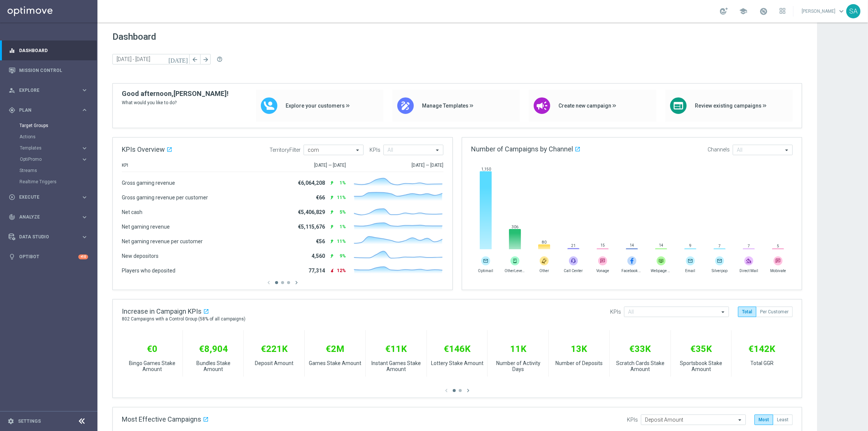 The width and height of the screenshot is (868, 431). What do you see at coordinates (50, 217) in the screenshot?
I see `span: Analyze` at bounding box center [50, 217].